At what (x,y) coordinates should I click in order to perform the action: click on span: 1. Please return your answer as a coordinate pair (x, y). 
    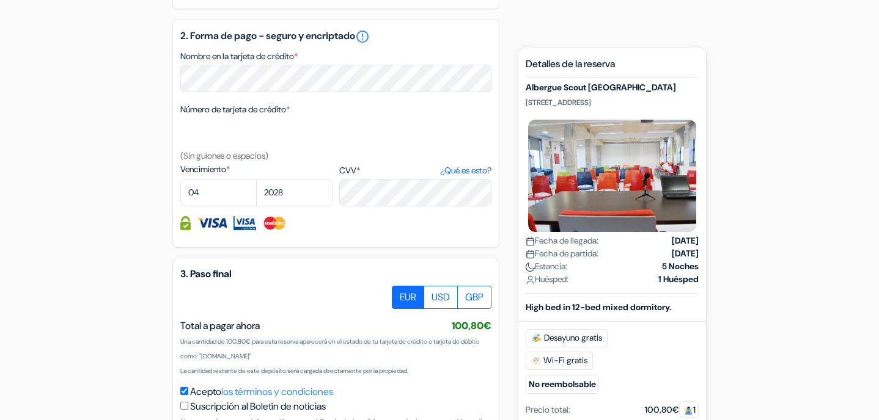
    Looking at the image, I should click on (689, 409).